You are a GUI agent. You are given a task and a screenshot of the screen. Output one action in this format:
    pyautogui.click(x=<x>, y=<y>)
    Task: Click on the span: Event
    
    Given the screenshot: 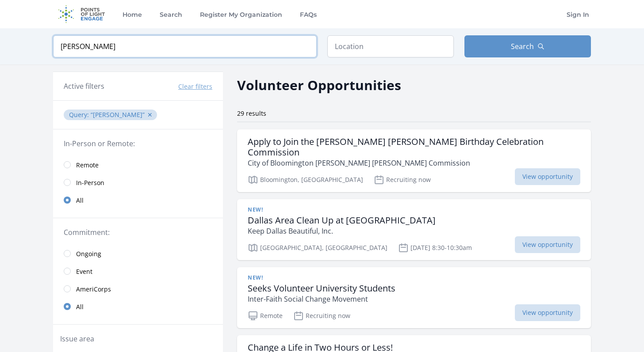 What is the action you would take?
    pyautogui.click(x=84, y=272)
    